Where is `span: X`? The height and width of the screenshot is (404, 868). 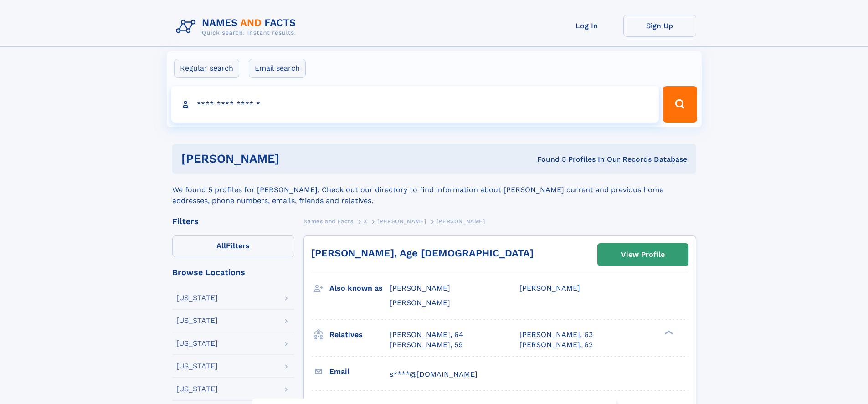 span: X is located at coordinates (365, 221).